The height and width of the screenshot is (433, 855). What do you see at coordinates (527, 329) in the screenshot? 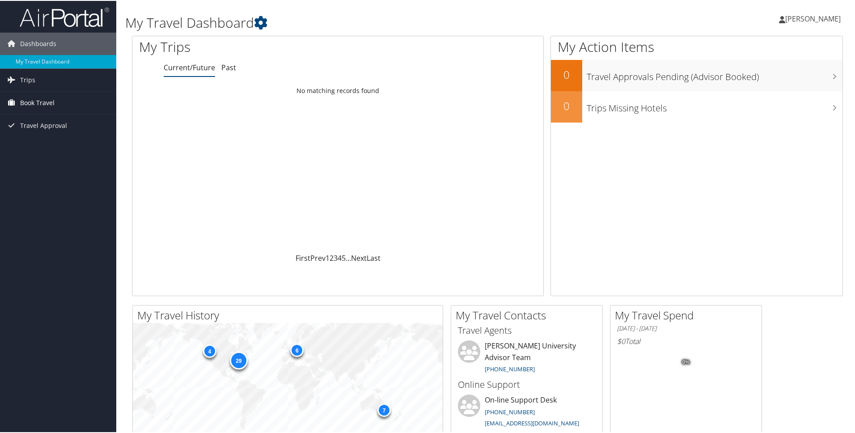
I see `h3: Travel Agents` at bounding box center [527, 329].